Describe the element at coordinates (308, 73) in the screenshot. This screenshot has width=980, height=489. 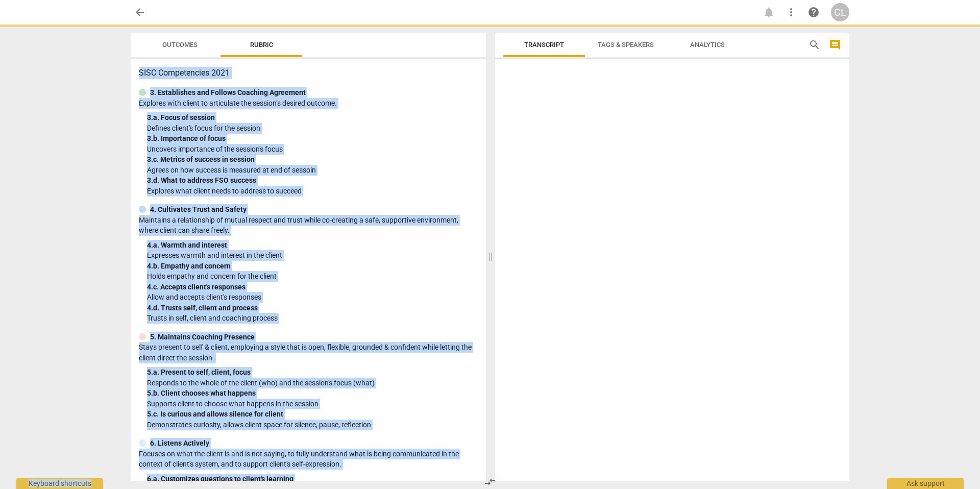
I see `h3: SISC Competencies 2021` at that location.